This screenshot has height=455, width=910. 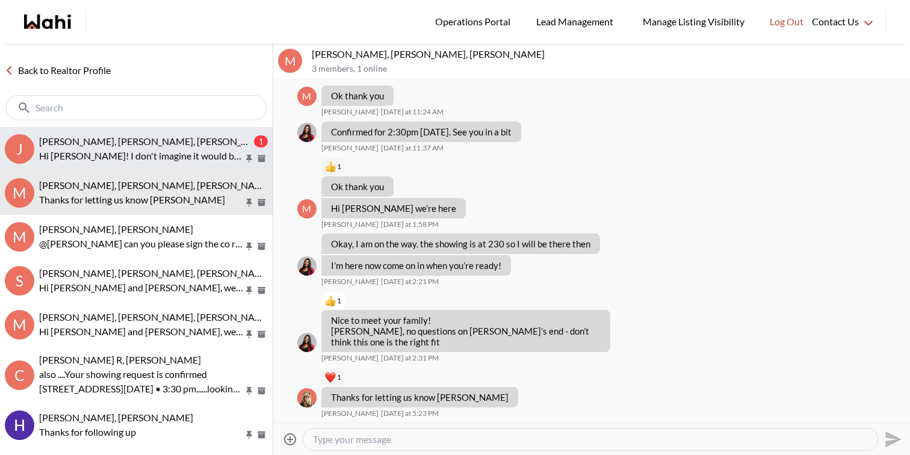 I want to click on div: 1, so click(x=261, y=141).